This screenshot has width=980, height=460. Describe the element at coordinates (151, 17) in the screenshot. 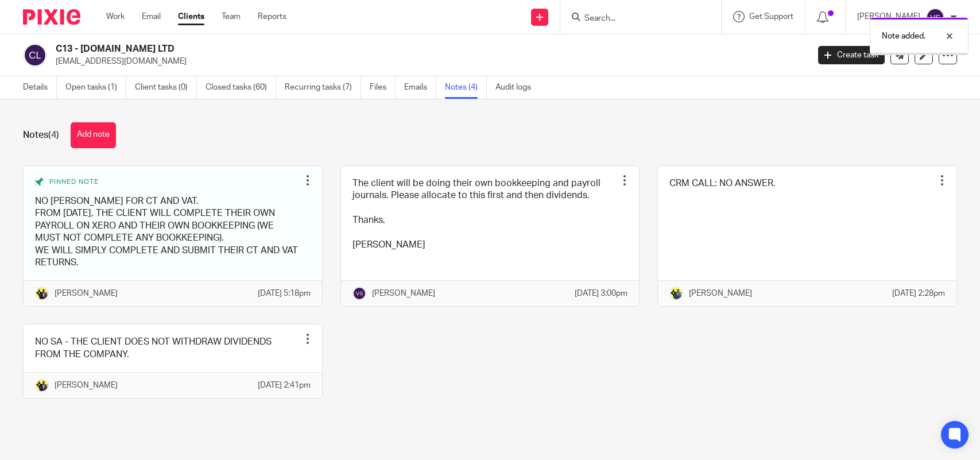

I see `a: Email` at that location.